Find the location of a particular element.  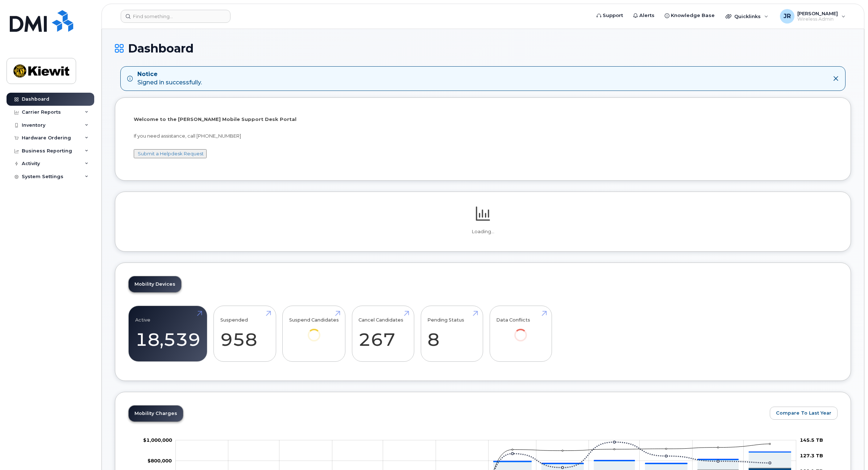

a: Active 18,539 is located at coordinates (168, 334).